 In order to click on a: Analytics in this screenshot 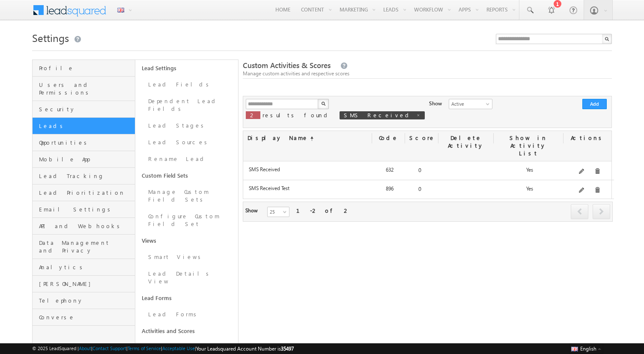, I will do `click(83, 267)`.